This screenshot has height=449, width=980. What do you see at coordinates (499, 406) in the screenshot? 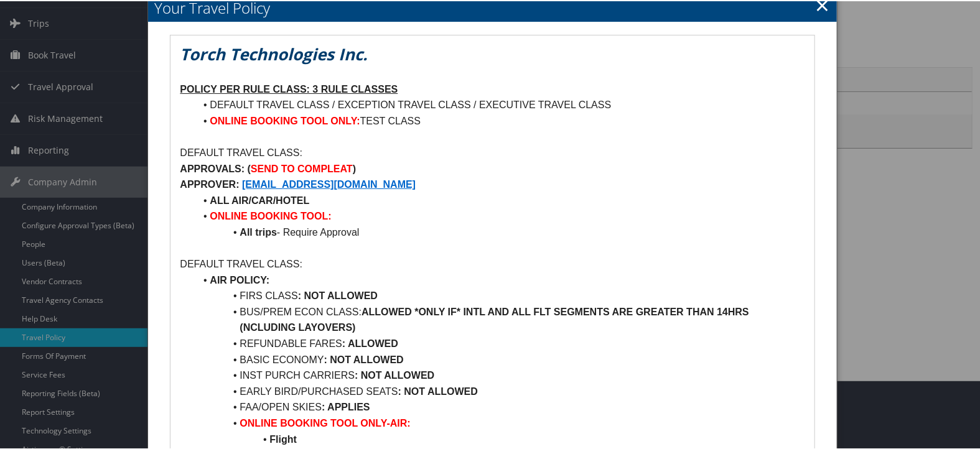
I see `li: FAA/OPEN SKIES` at bounding box center [499, 406].